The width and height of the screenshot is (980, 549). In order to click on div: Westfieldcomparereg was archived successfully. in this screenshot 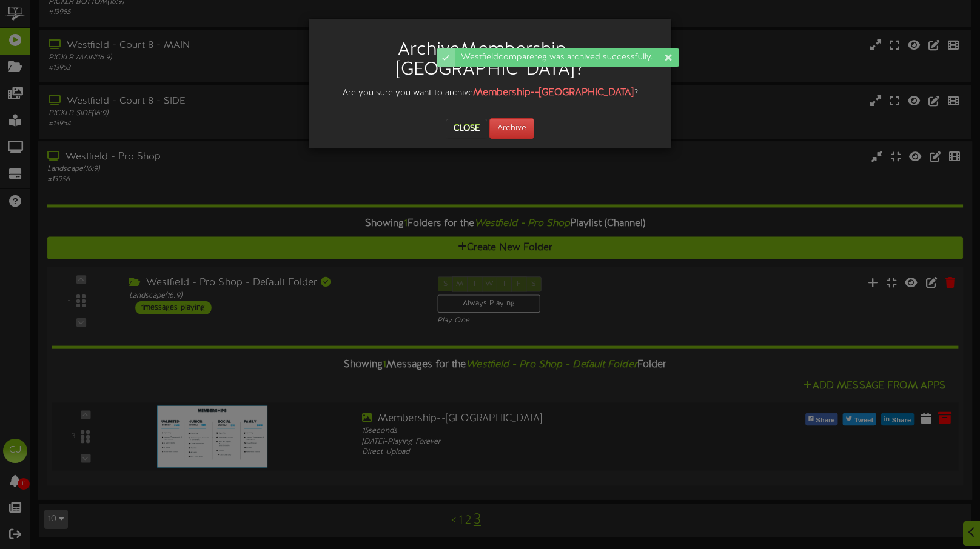, I will do `click(567, 57)`.